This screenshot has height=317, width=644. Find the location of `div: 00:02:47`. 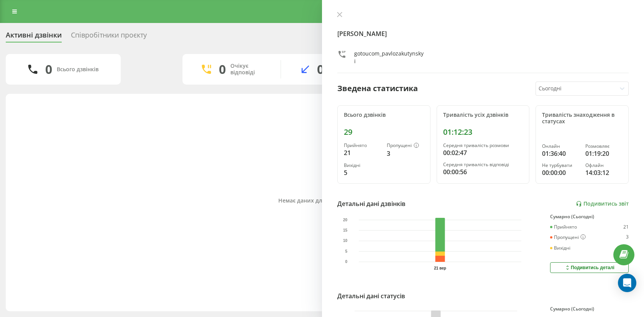

div: 00:02:47 is located at coordinates (483, 153).